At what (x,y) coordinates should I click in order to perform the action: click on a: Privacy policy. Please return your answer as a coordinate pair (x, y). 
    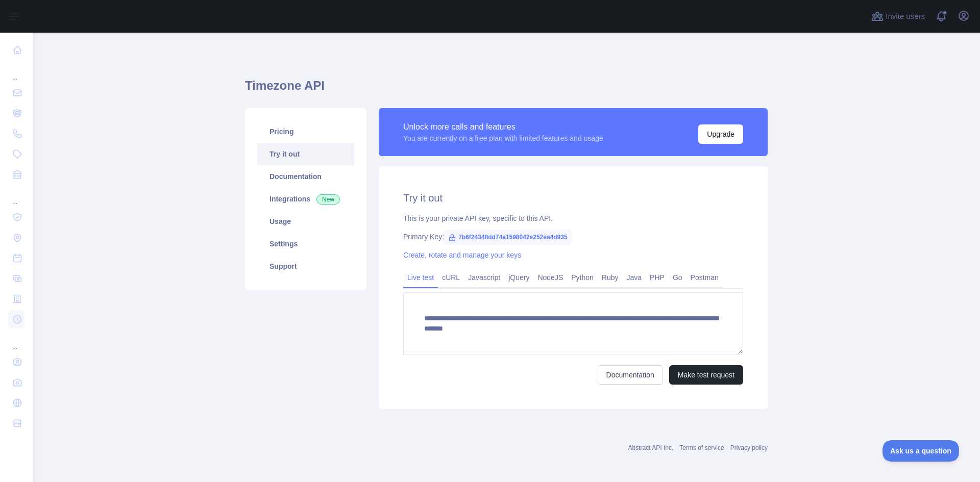
    Looking at the image, I should click on (749, 448).